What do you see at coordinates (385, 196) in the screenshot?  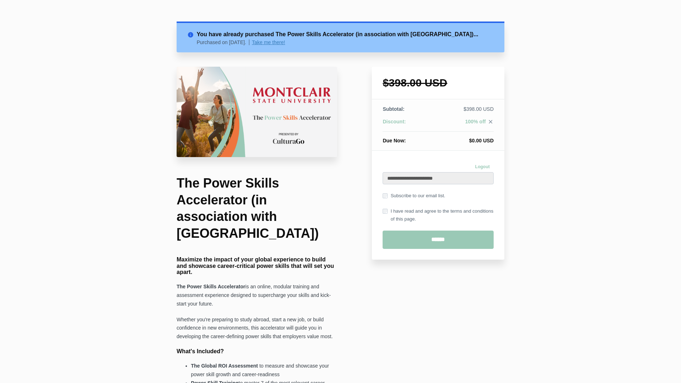 I see `input: Subscribe to our email list.` at bounding box center [385, 196].